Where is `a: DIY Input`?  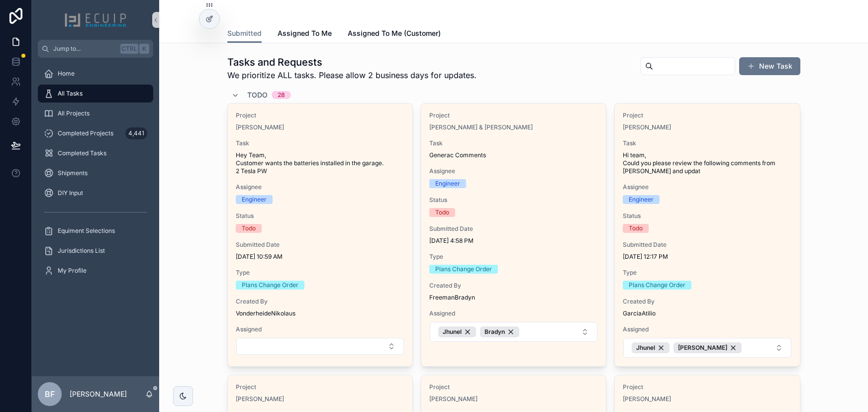 a: DIY Input is located at coordinates (95, 193).